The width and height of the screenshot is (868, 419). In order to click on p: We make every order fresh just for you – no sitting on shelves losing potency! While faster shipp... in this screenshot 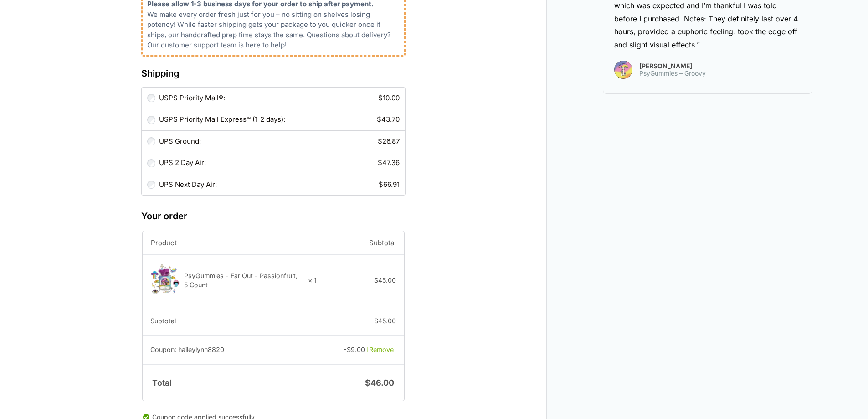, I will do `click(274, 30)`.